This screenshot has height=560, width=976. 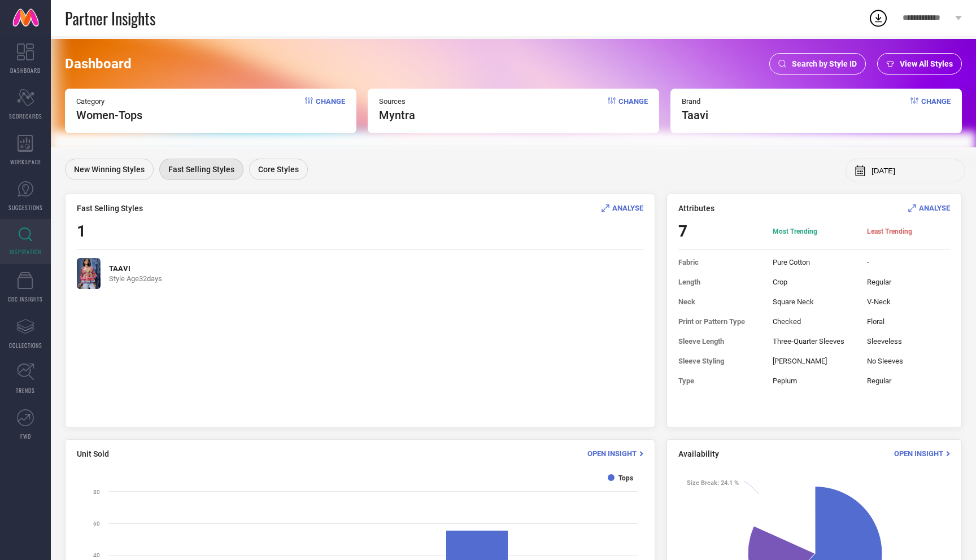 I want to click on span: DASHBOARD, so click(x=26, y=70).